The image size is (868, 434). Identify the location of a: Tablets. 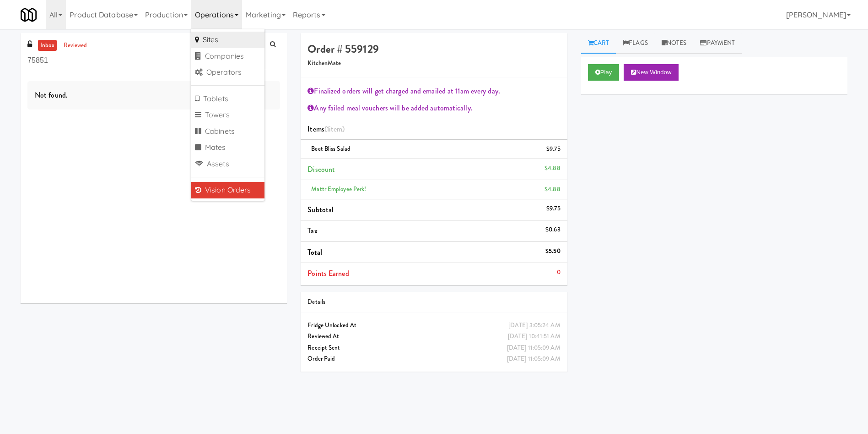
(228, 99).